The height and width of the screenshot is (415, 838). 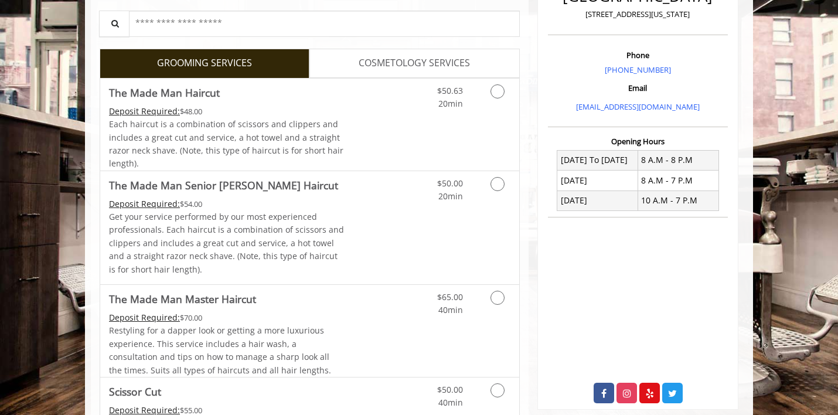 I want to click on b: The Made Man Master Haircut, so click(x=182, y=299).